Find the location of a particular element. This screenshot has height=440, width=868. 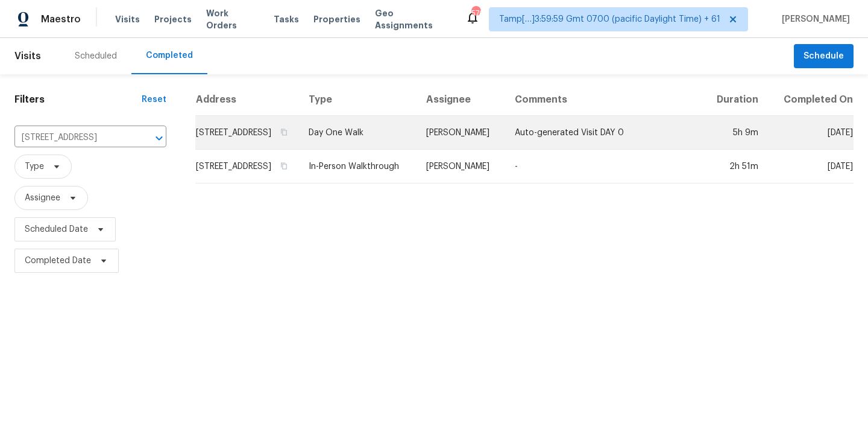

div: Completed is located at coordinates (170, 55).